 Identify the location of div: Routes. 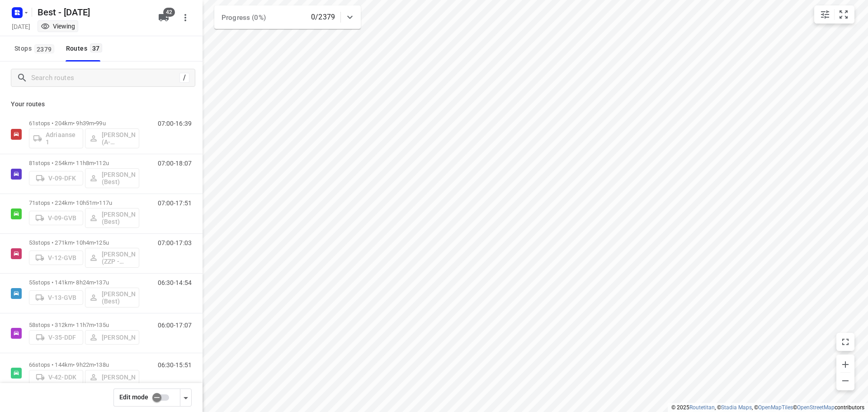
(86, 48).